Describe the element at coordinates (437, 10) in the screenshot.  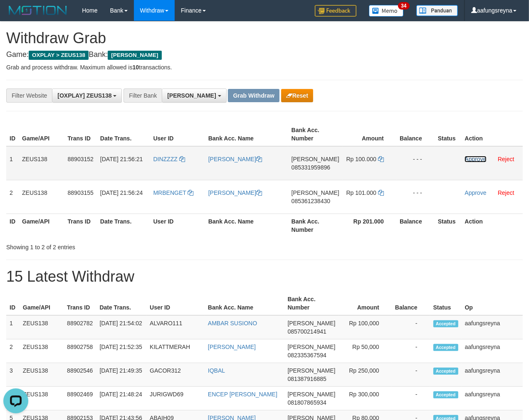
I see `img: panduan.png` at that location.